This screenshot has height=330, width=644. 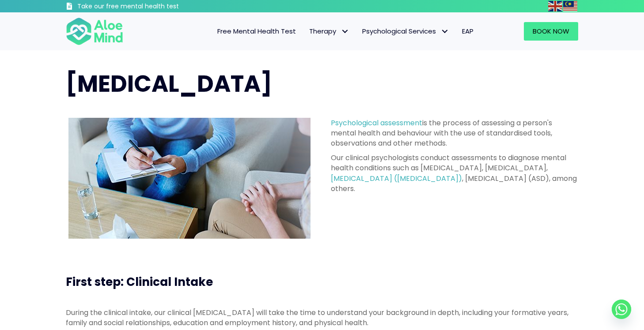 What do you see at coordinates (468, 31) in the screenshot?
I see `a: EAP` at bounding box center [468, 31].